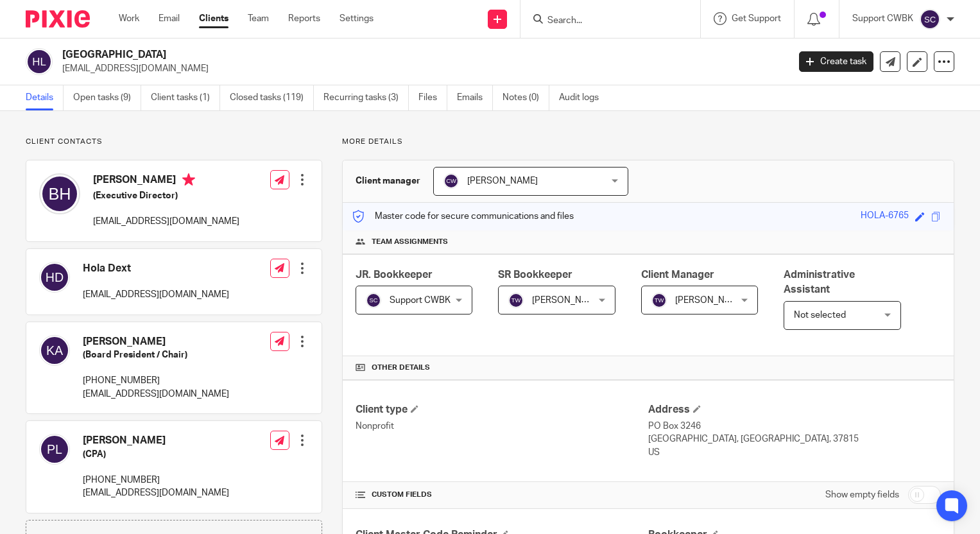  What do you see at coordinates (420, 301) in the screenshot?
I see `span: Support CWBK` at bounding box center [420, 301].